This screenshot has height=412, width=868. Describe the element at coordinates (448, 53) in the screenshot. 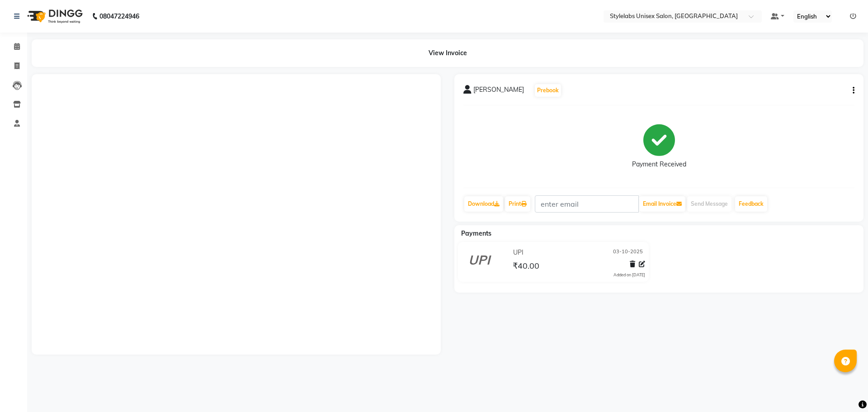

I see `div: View Invoice` at that location.